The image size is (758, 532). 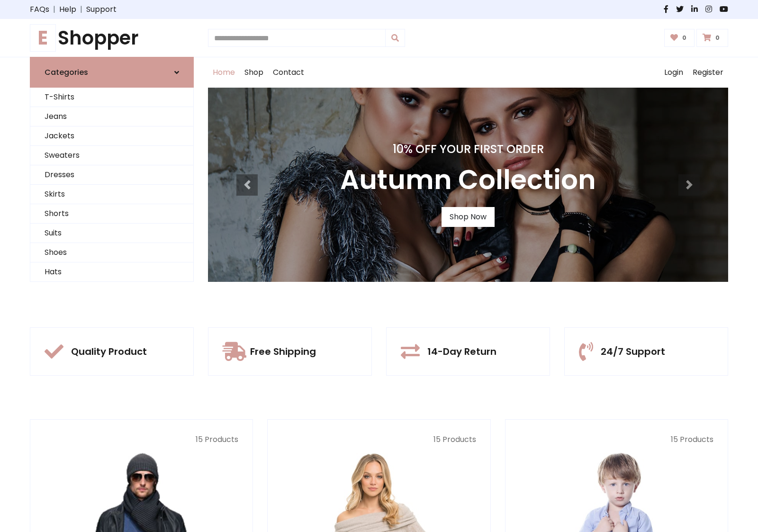 I want to click on span: E, so click(x=42, y=38).